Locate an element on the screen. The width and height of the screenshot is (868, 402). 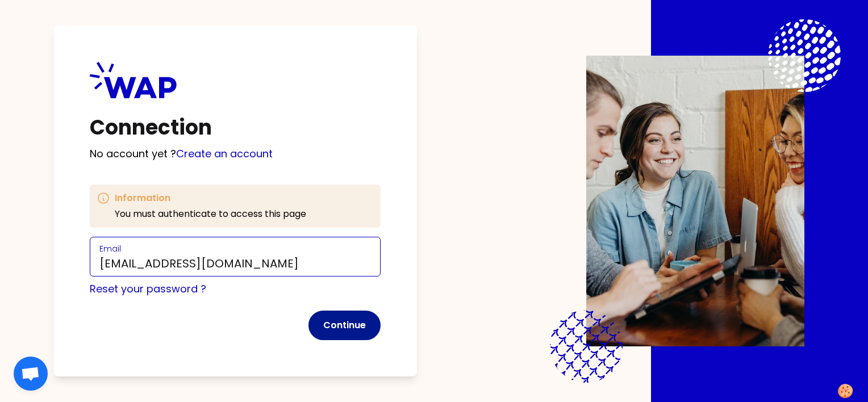
a: Create an account is located at coordinates (225, 153).